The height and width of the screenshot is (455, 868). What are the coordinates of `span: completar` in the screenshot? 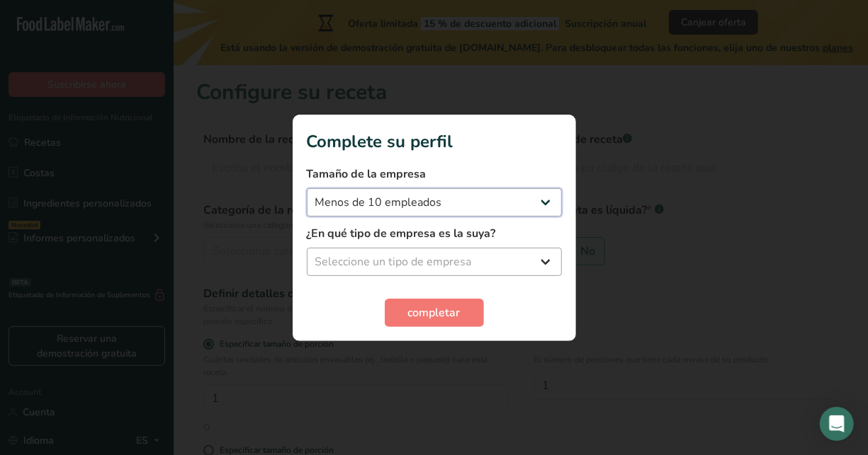 It's located at (434, 313).